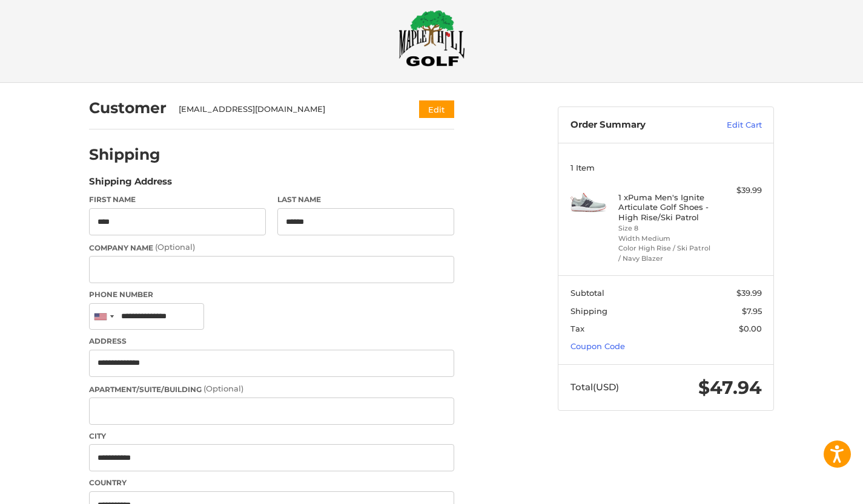 Image resolution: width=863 pixels, height=504 pixels. Describe the element at coordinates (128, 107) in the screenshot. I see `h2: Customer` at that location.